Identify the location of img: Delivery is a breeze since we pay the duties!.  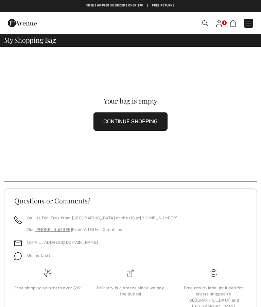
(131, 273).